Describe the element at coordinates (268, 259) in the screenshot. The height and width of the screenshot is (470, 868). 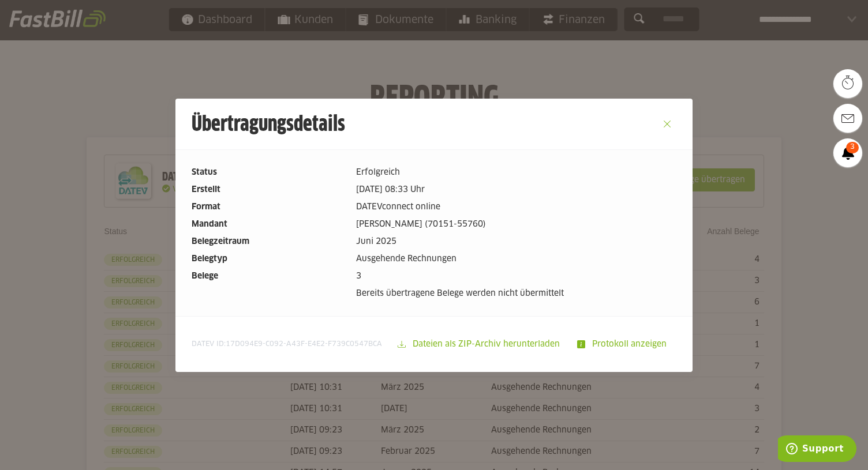
I see `dt: Belegtyp` at that location.